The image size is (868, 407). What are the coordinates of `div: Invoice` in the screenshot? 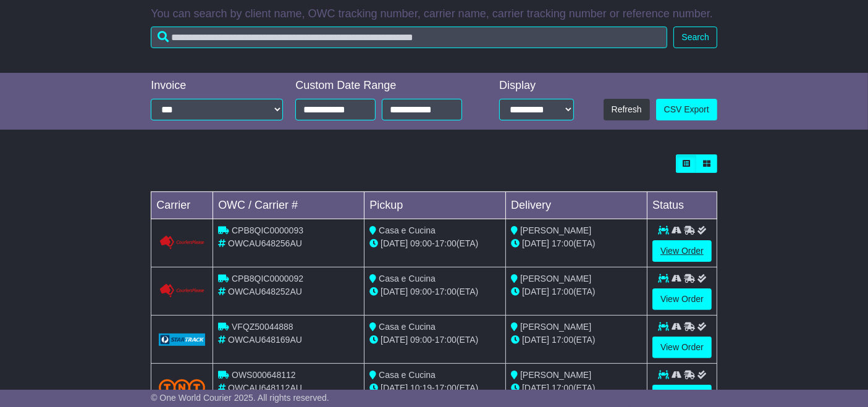 It's located at (217, 86).